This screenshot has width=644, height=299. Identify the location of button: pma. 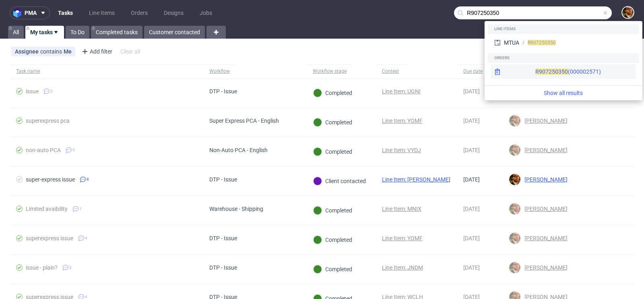
(30, 13).